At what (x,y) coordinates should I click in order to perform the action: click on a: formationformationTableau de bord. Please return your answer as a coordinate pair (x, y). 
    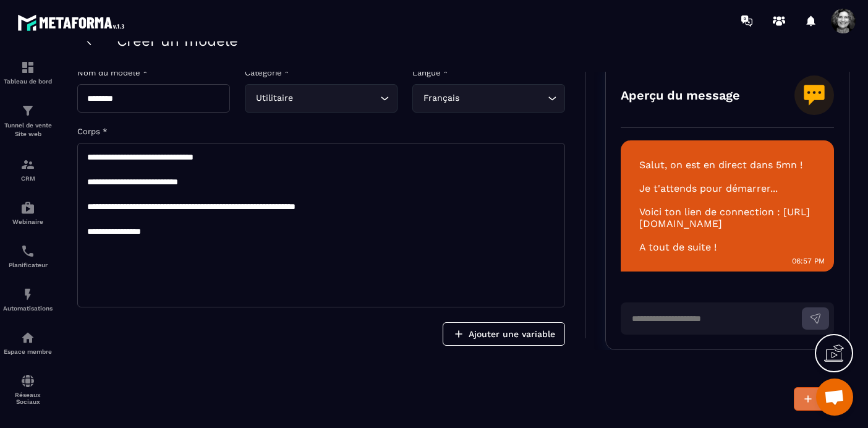
    Looking at the image, I should click on (28, 73).